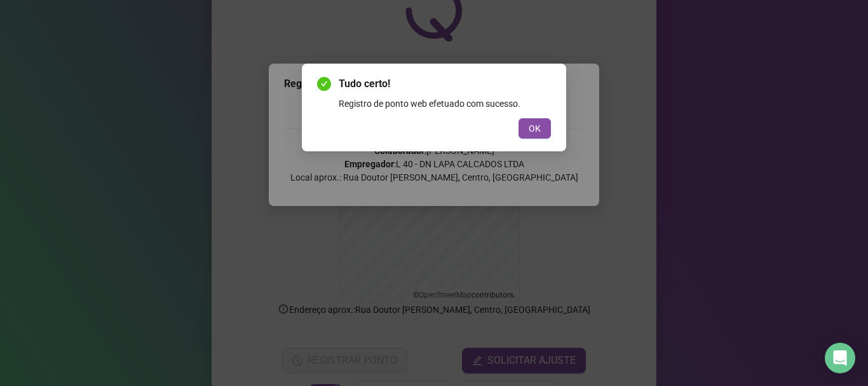 The image size is (868, 386). What do you see at coordinates (445, 84) in the screenshot?
I see `span: Tudo certo!` at bounding box center [445, 84].